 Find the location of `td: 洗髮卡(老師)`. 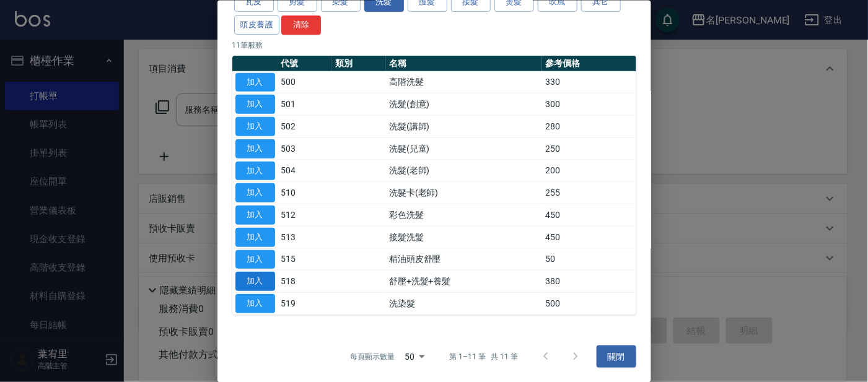

td: 洗髮卡(老師) is located at coordinates (464, 192).